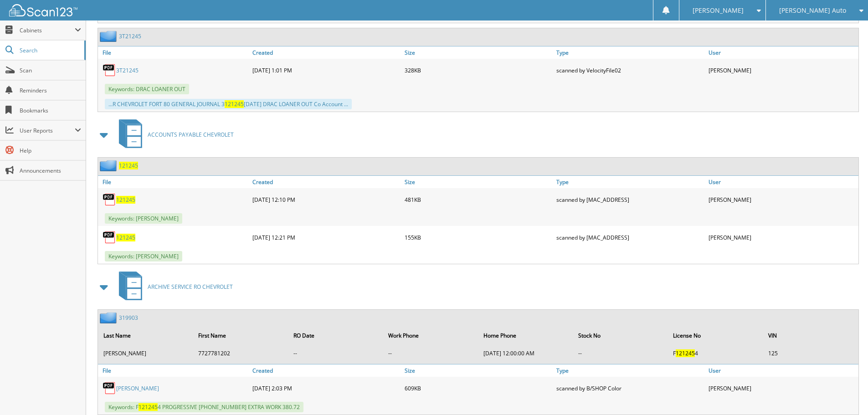 The width and height of the screenshot is (868, 415). Describe the element at coordinates (336, 335) in the screenshot. I see `th: RO Date` at that location.